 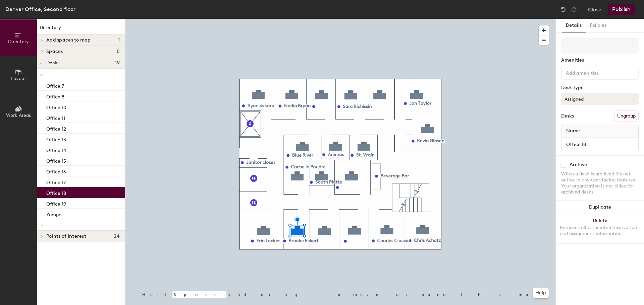 What do you see at coordinates (56, 192) in the screenshot?
I see `p: Office 18` at bounding box center [56, 192].